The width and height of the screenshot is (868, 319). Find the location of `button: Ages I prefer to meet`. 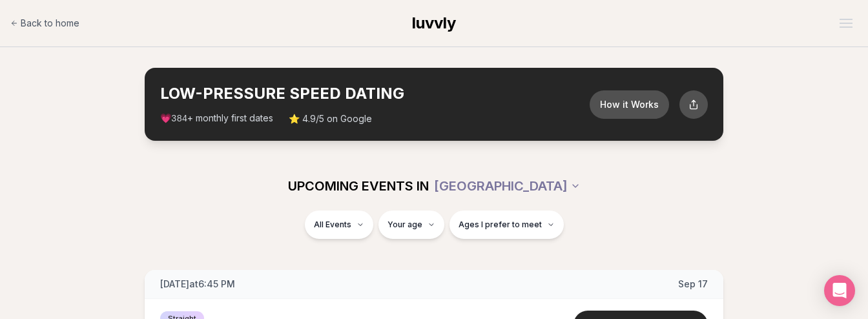

button: Ages I prefer to meet is located at coordinates (506, 225).